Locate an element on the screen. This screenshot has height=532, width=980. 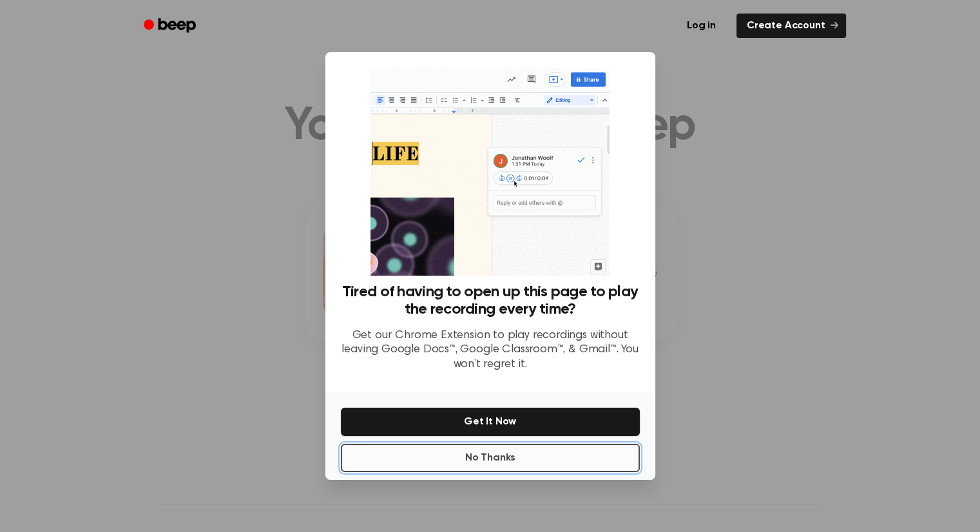
a: Create Account is located at coordinates (791, 26).